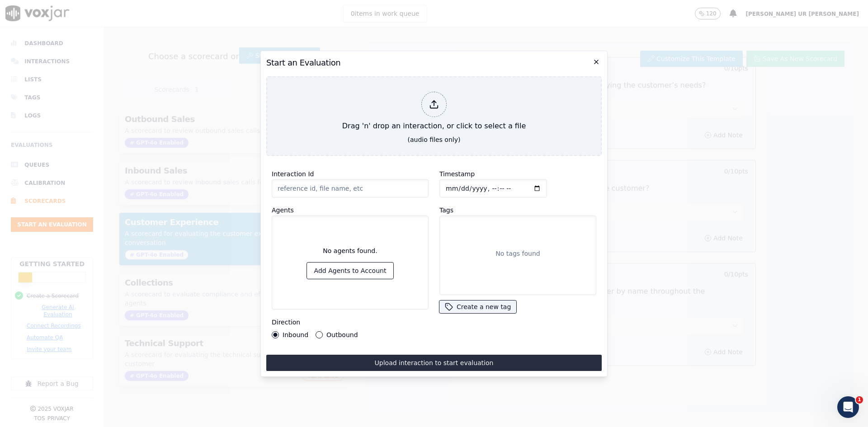 This screenshot has height=427, width=868. I want to click on button: Add Agents to Account, so click(350, 270).